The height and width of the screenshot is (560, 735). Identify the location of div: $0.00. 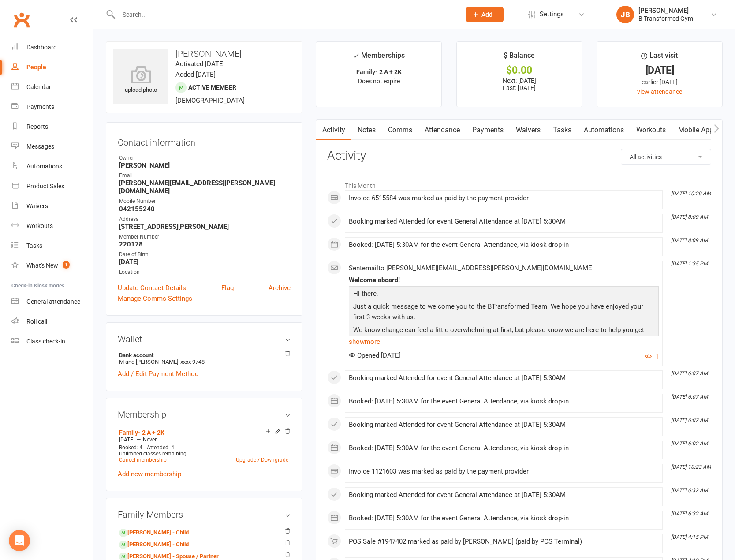
(519, 70).